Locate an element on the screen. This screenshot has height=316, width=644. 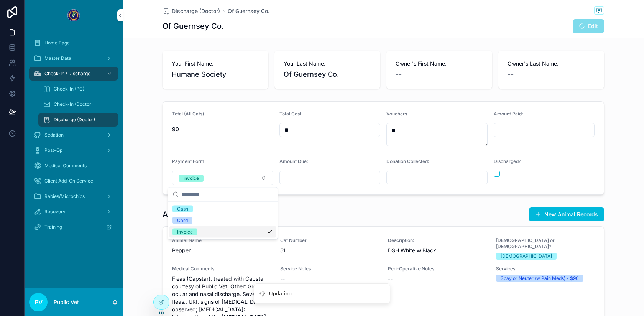
a: Rabies/Microchips is located at coordinates (74, 196).